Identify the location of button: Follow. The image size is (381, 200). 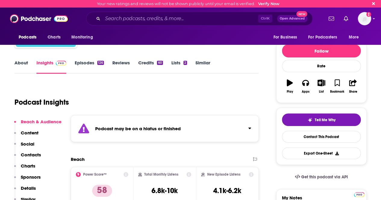
(322, 51).